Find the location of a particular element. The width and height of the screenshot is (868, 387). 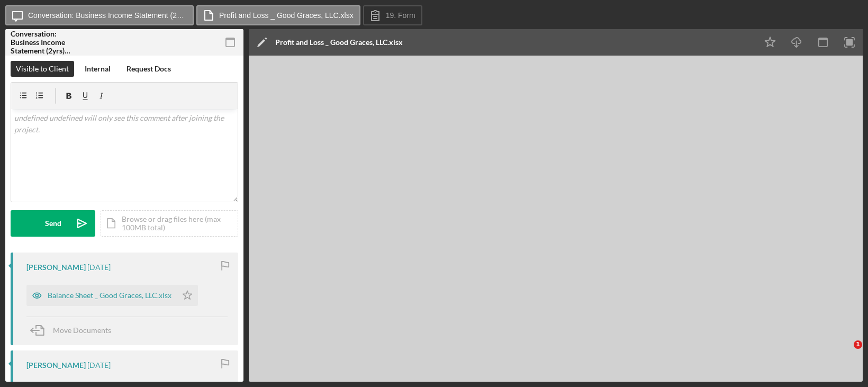

div: Internal is located at coordinates (97, 69).